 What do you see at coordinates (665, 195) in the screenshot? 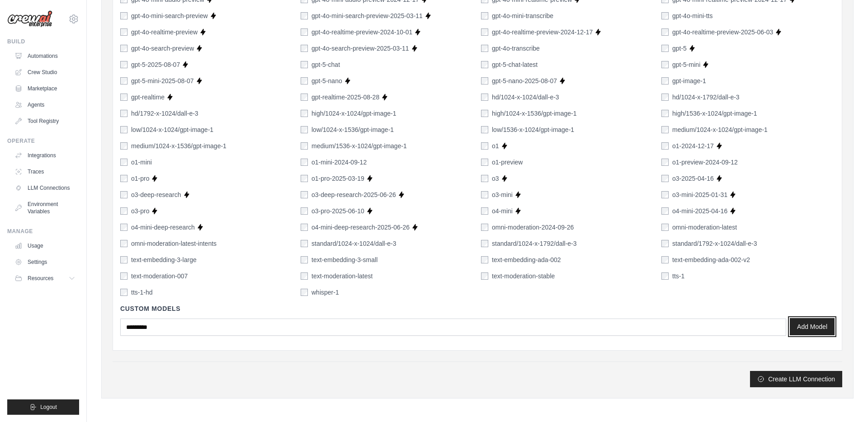
I see `input: o3-mini-2025-01-31` at bounding box center [665, 195].